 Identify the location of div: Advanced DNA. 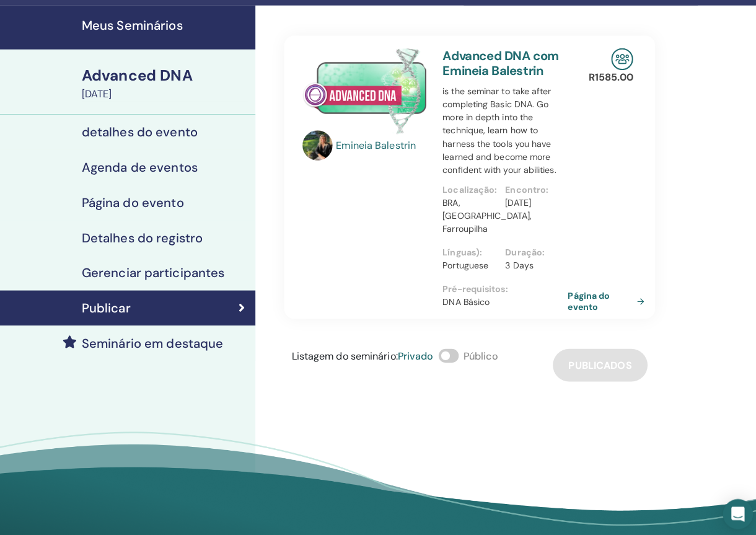
(162, 75).